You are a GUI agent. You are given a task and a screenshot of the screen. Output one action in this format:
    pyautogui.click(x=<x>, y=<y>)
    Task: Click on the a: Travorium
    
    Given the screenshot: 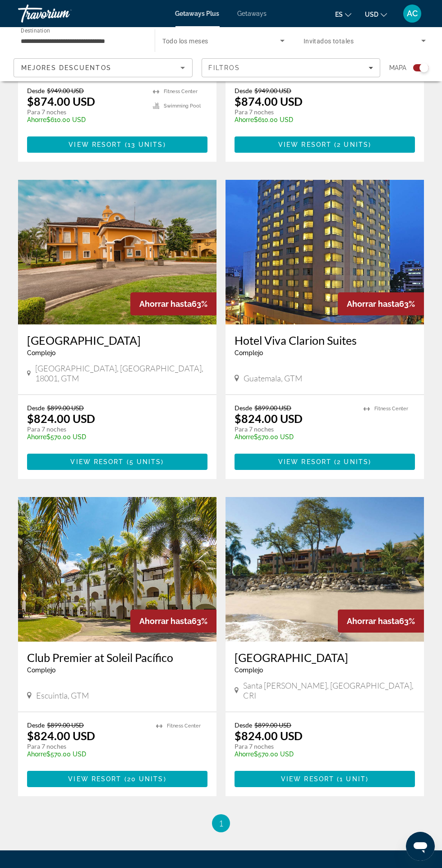 What is the action you would take?
    pyautogui.click(x=63, y=14)
    